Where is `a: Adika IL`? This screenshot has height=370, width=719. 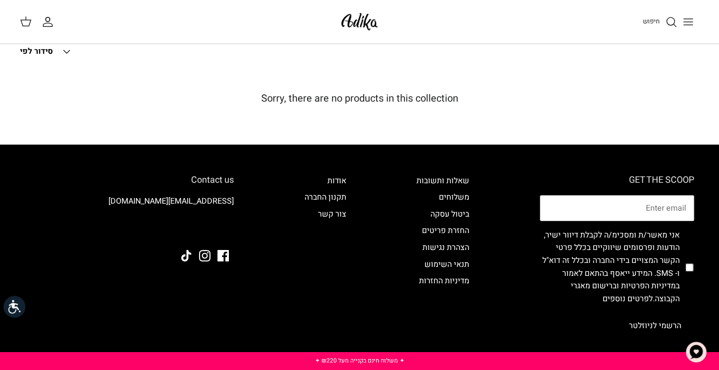
a: Adika IL is located at coordinates (359, 21).